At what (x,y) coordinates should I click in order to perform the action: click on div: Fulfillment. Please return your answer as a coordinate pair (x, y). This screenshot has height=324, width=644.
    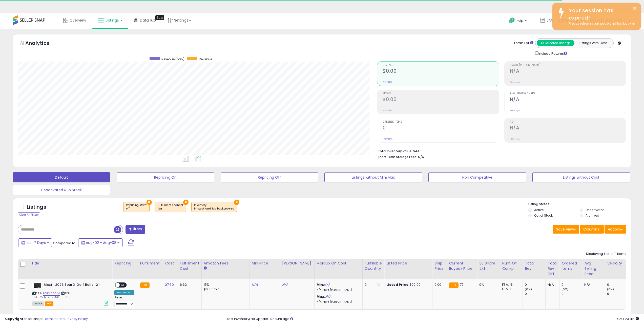
    Looking at the image, I should click on (151, 263).